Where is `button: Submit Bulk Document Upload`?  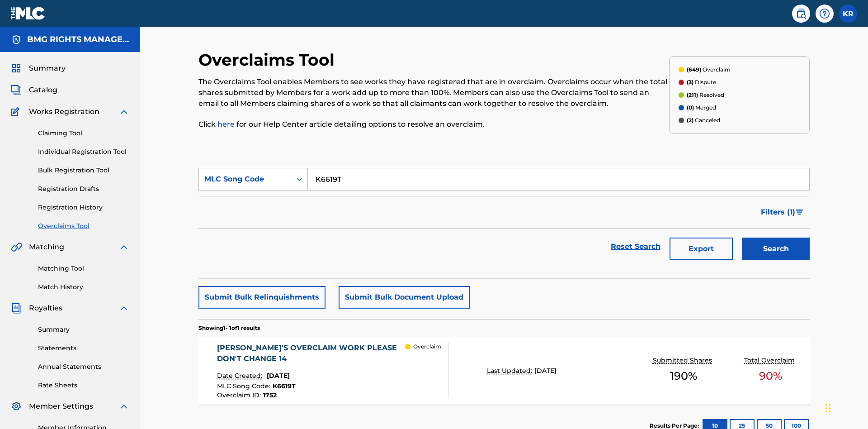
button: Submit Bulk Document Upload is located at coordinates (404, 297).